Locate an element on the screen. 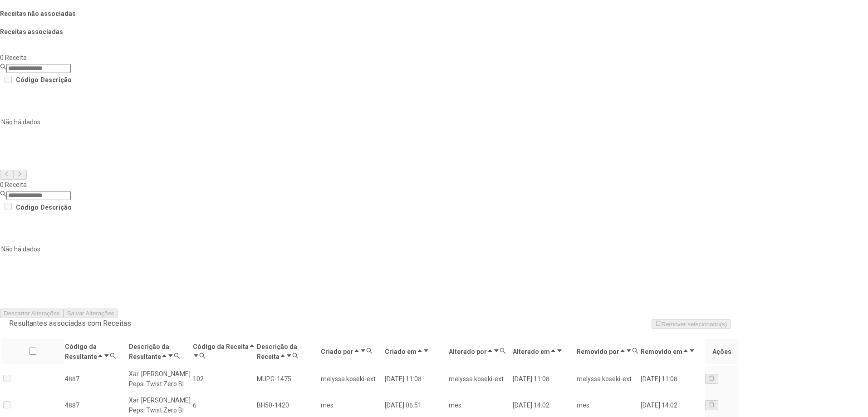 The image size is (868, 417). span: Resultantes associadas com Receitas is located at coordinates (70, 323).